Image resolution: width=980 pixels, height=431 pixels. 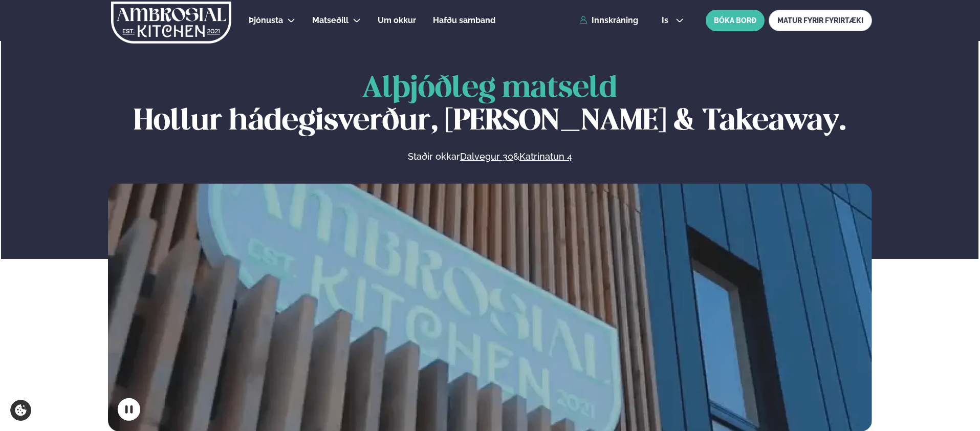 I want to click on button: is, so click(x=673, y=21).